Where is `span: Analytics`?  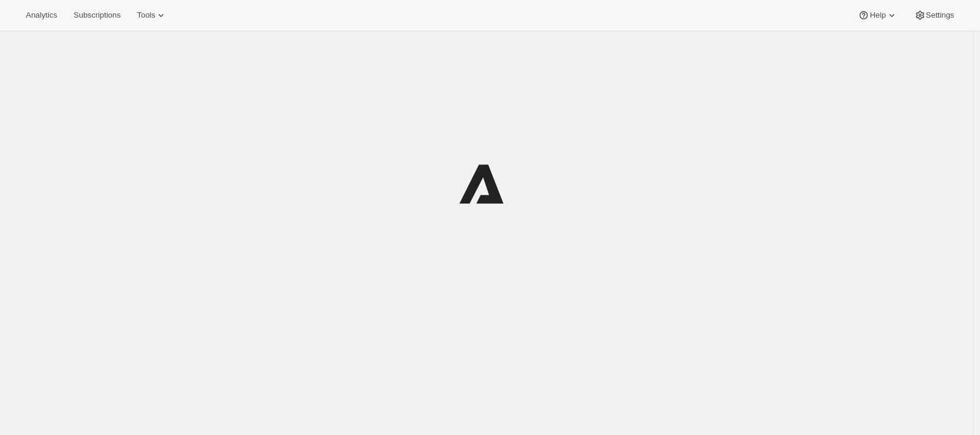
span: Analytics is located at coordinates (42, 16).